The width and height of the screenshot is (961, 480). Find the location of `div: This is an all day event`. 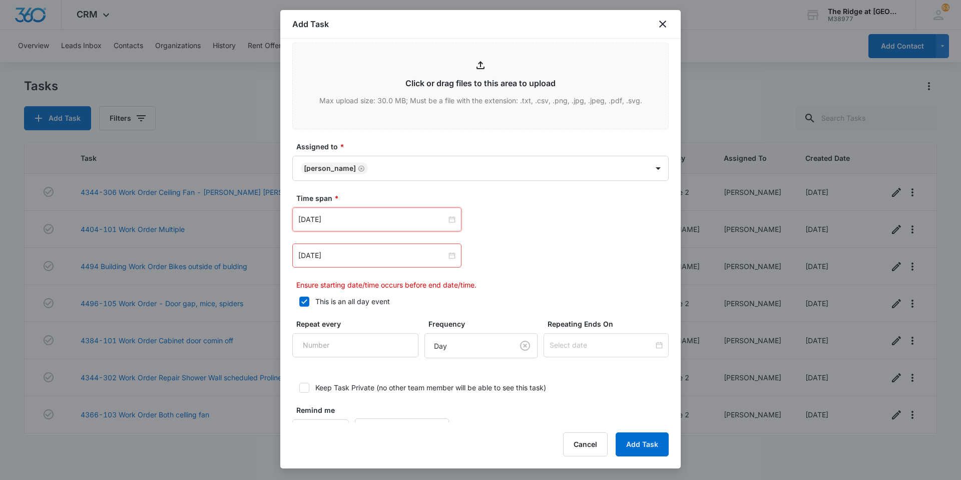

div: This is an all day event is located at coordinates (352, 301).